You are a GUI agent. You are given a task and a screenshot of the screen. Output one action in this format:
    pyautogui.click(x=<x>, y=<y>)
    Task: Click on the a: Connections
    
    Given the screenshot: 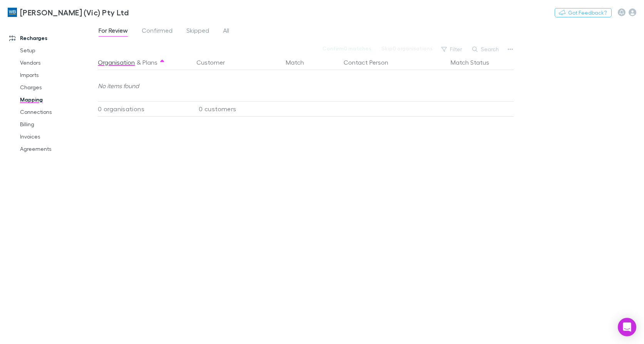 What is the action you would take?
    pyautogui.click(x=57, y=112)
    